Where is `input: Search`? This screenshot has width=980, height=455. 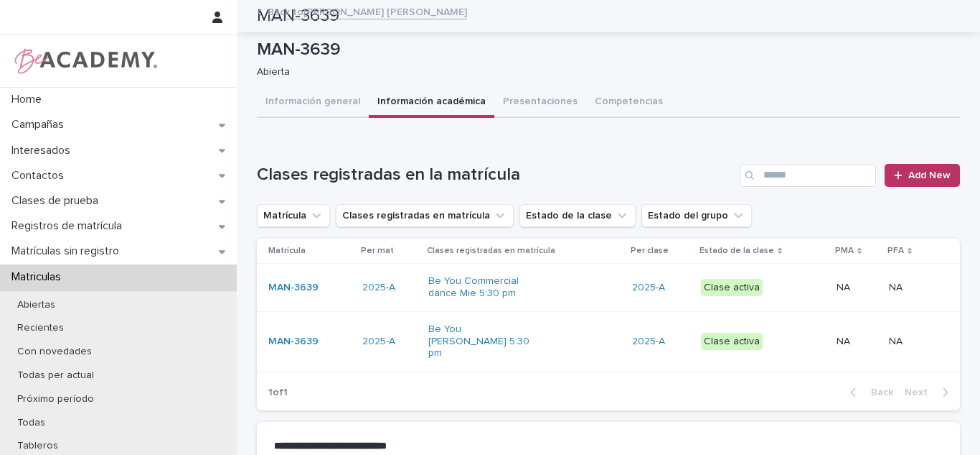
input: Search is located at coordinates (808, 175).